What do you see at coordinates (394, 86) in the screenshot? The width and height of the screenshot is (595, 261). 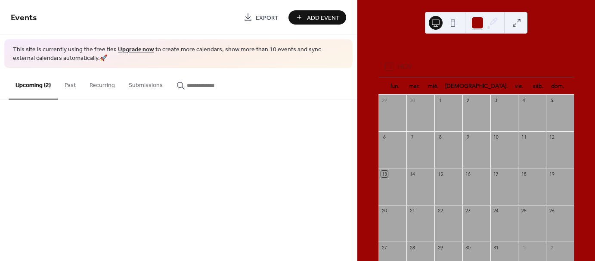 I see `div: lun.` at bounding box center [394, 86].